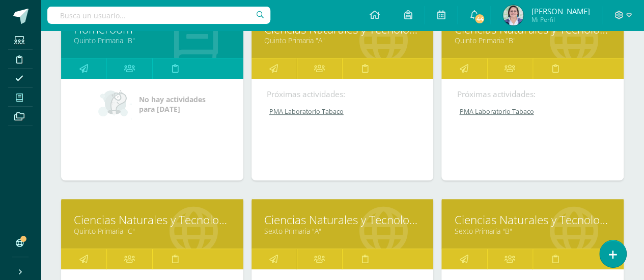 This screenshot has height=280, width=644. Describe the element at coordinates (513, 15) in the screenshot. I see `img: cb6240ca9060cd5322fbe56422423029.png` at that location.